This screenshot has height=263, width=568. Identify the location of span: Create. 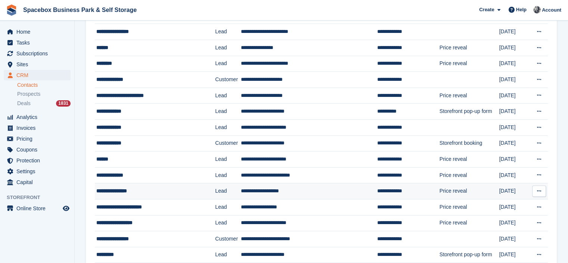
(487, 10).